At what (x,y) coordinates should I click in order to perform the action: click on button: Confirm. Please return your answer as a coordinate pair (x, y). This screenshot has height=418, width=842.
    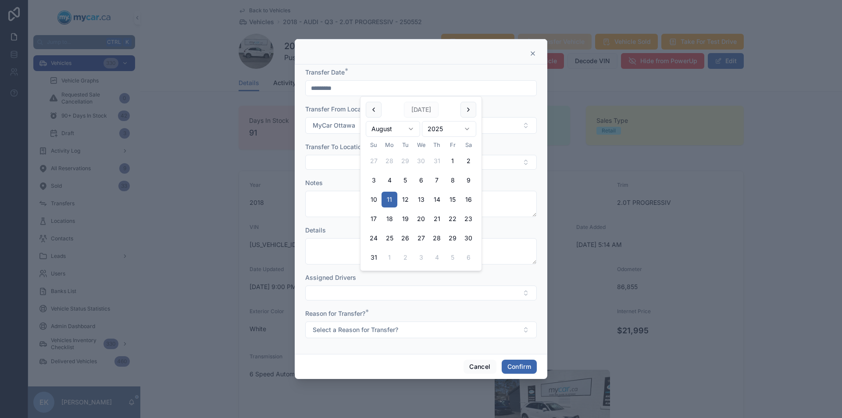
    Looking at the image, I should click on (519, 367).